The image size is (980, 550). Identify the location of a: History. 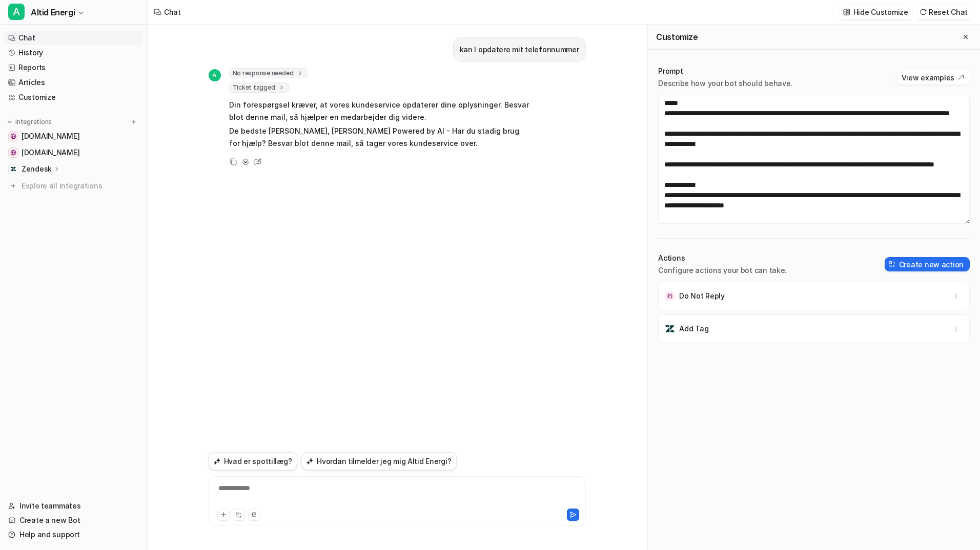
(74, 53).